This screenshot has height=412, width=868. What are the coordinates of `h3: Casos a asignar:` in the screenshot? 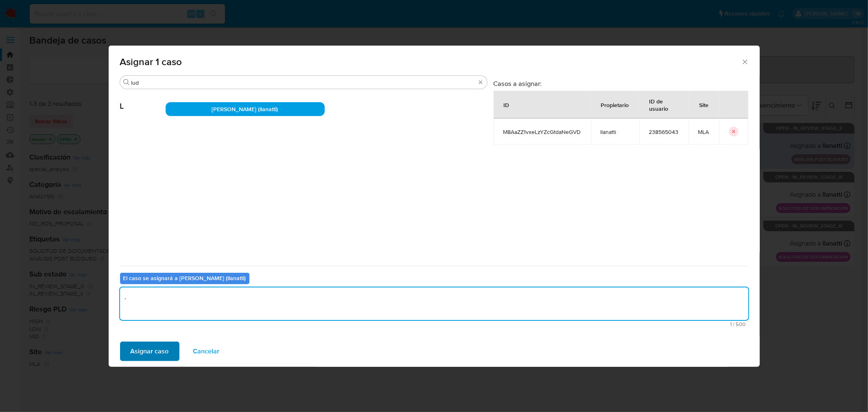 It's located at (621, 83).